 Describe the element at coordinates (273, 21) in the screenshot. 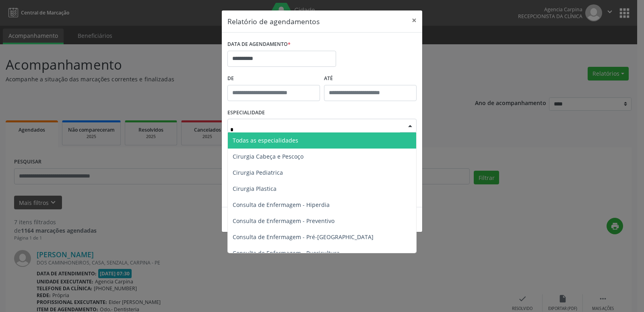

I see `h5: Relatório de agendamentos` at that location.